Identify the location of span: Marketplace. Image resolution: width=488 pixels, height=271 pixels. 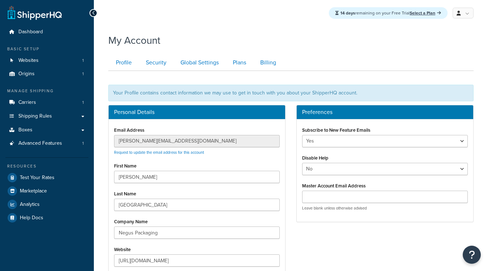
(33, 191).